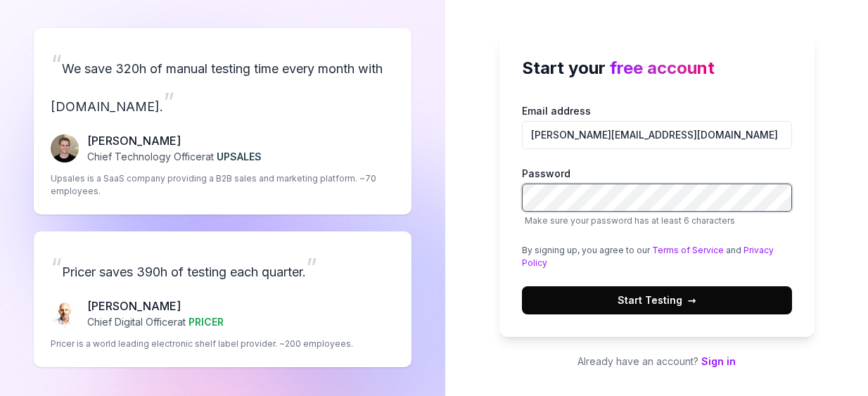 The width and height of the screenshot is (868, 396). Describe the element at coordinates (657, 300) in the screenshot. I see `span: Start Testing` at that location.